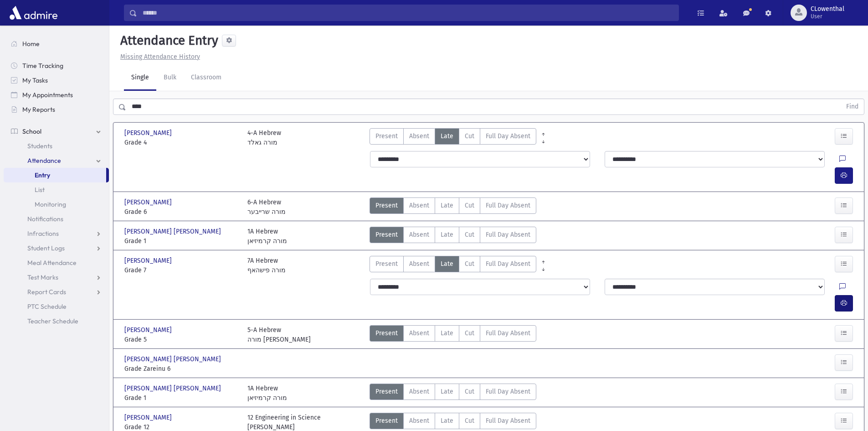  What do you see at coordinates (40, 146) in the screenshot?
I see `span: Students` at bounding box center [40, 146].